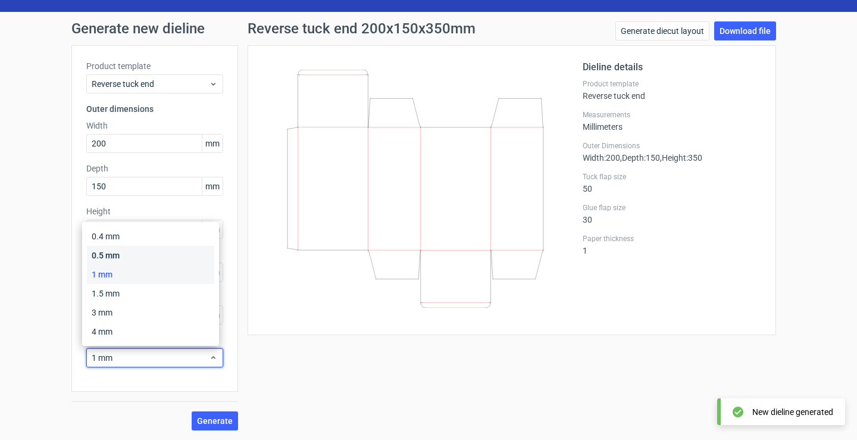 The width and height of the screenshot is (857, 440). Describe the element at coordinates (151, 313) in the screenshot. I see `div: 3 mm` at that location.